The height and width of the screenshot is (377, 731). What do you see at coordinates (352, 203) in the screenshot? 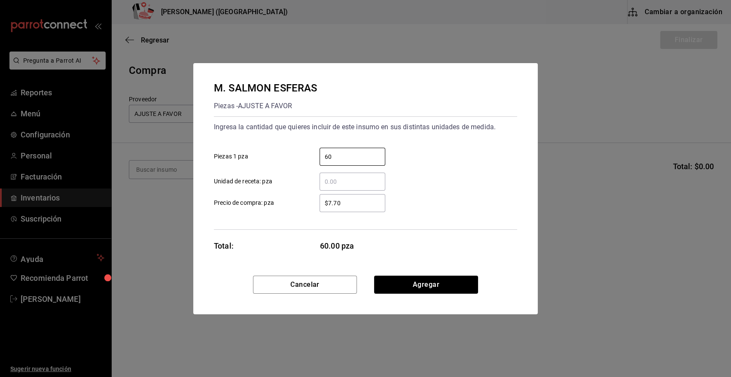
I see `input: Precio de compra: pza` at bounding box center [352, 203].